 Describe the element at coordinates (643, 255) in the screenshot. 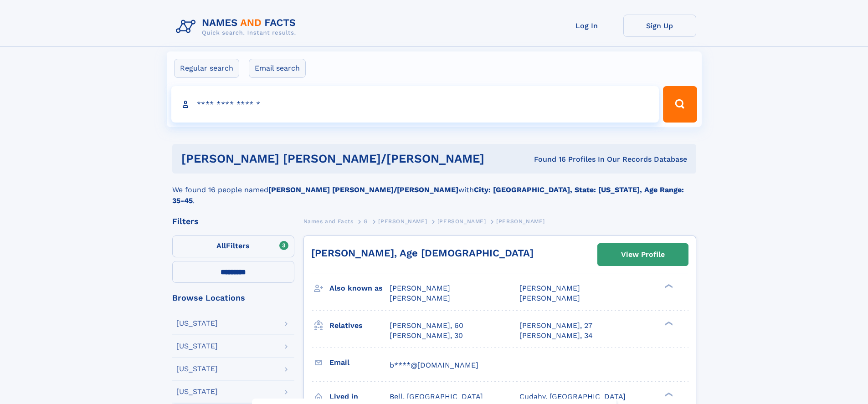

I see `a: View Profile` at that location.